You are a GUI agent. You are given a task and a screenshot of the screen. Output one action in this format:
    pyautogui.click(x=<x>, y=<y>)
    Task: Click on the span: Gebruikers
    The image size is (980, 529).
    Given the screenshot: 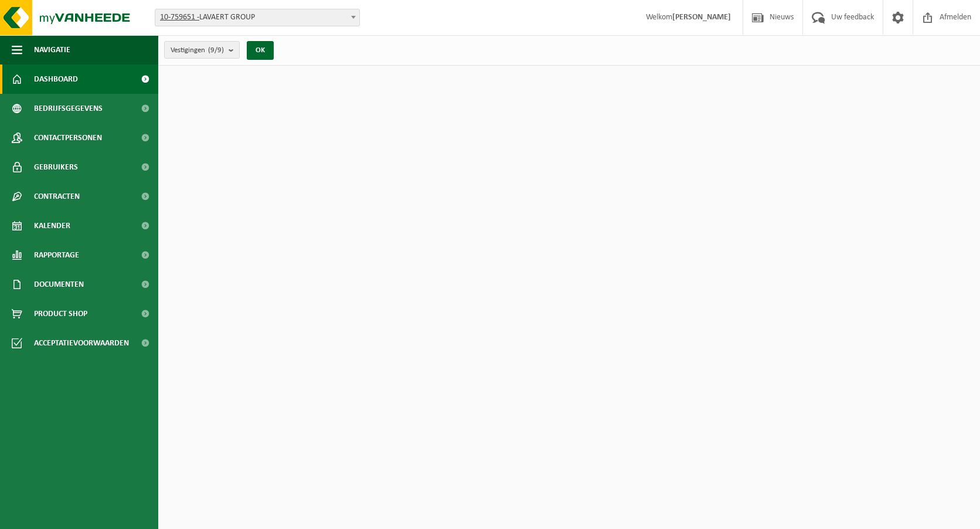 What is the action you would take?
    pyautogui.click(x=56, y=167)
    